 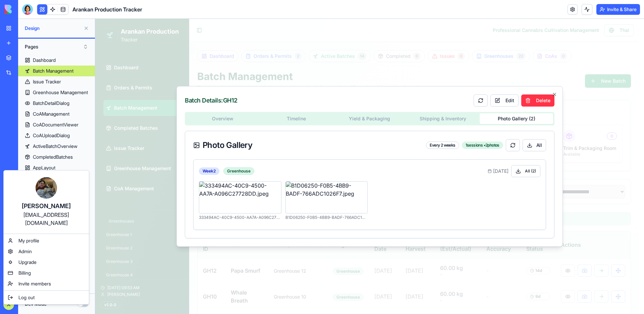 I want to click on button: Delete, so click(x=442, y=82).